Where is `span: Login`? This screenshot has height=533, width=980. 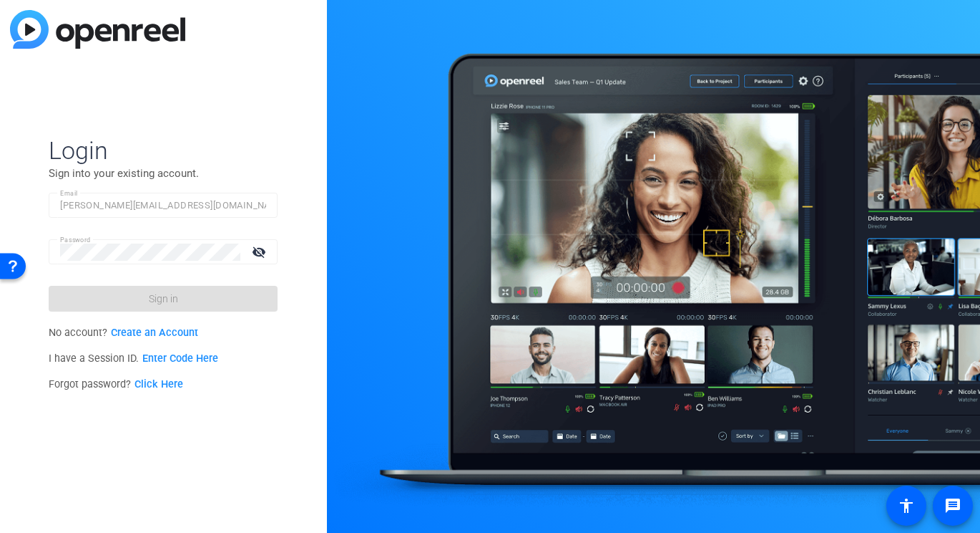
span: Login is located at coordinates (163, 150).